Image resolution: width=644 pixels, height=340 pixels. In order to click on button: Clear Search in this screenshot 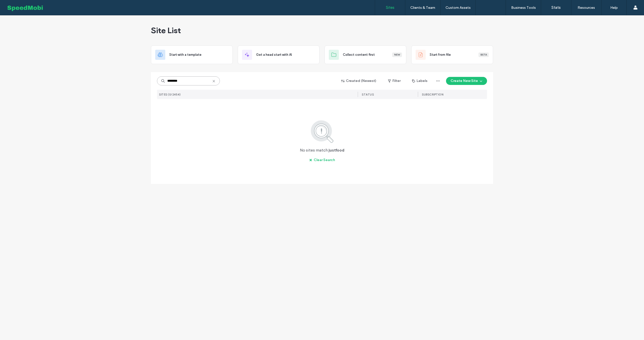, I will do `click(322, 160)`.